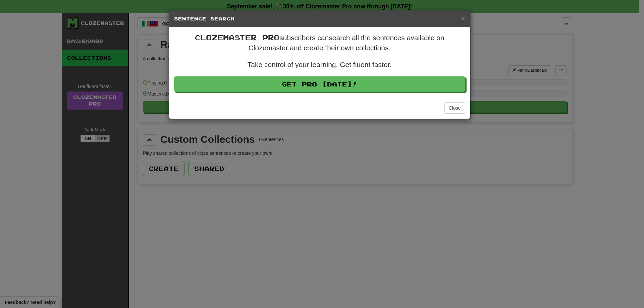 The width and height of the screenshot is (644, 308). Describe the element at coordinates (319, 65) in the screenshot. I see `p: Take control of your learning. Get fluent faster.` at that location.